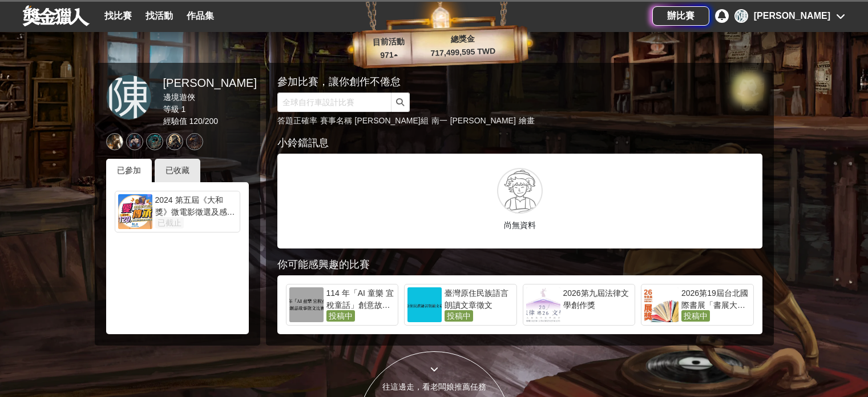 This screenshot has height=397, width=868. I want to click on a: 找比賽, so click(118, 16).